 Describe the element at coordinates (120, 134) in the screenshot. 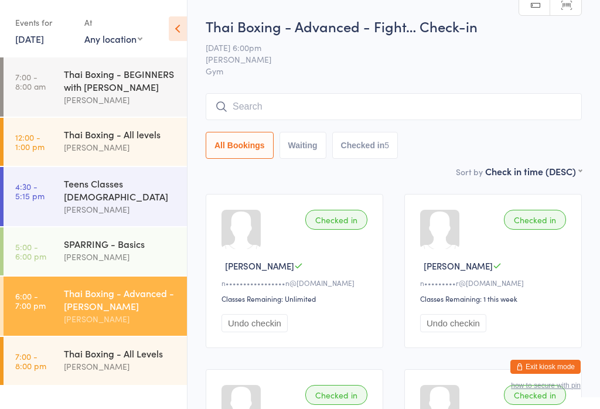

I see `div: Thai Boxing - All levels` at that location.